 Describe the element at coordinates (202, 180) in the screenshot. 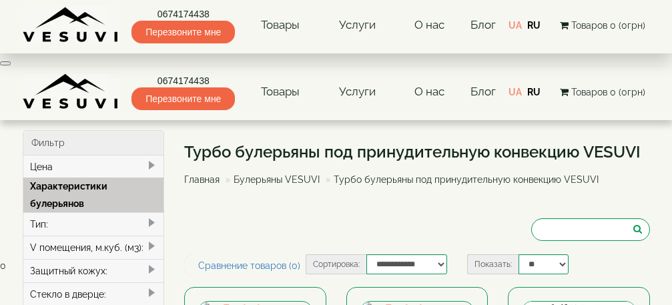

I see `a: Главная` at that location.